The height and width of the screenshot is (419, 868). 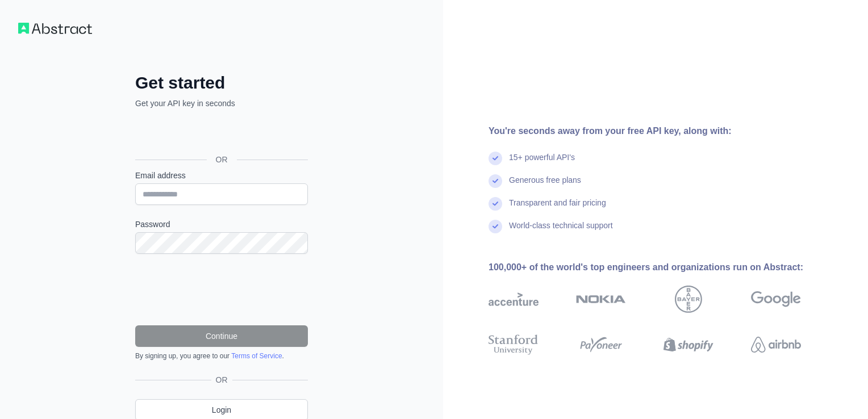 What do you see at coordinates (222, 103) in the screenshot?
I see `p: Get your API key in seconds` at bounding box center [222, 103].